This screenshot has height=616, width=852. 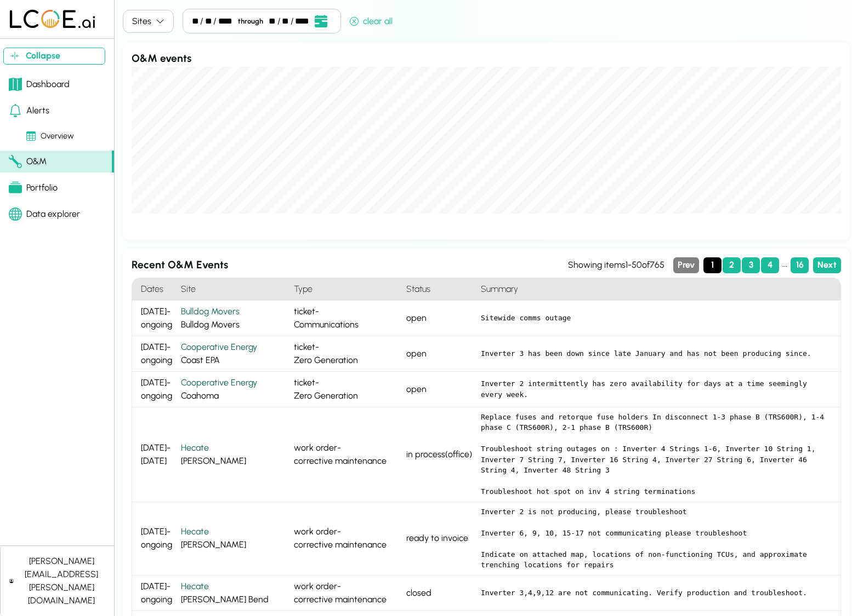 What do you see at coordinates (27, 161) in the screenshot?
I see `div: O&M` at bounding box center [27, 161].